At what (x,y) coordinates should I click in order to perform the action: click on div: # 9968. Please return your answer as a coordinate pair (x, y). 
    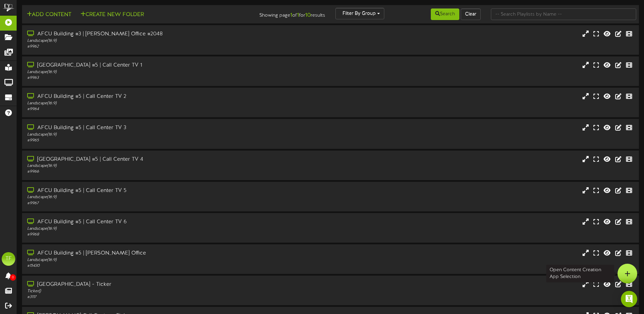
    Looking at the image, I should click on (151, 234).